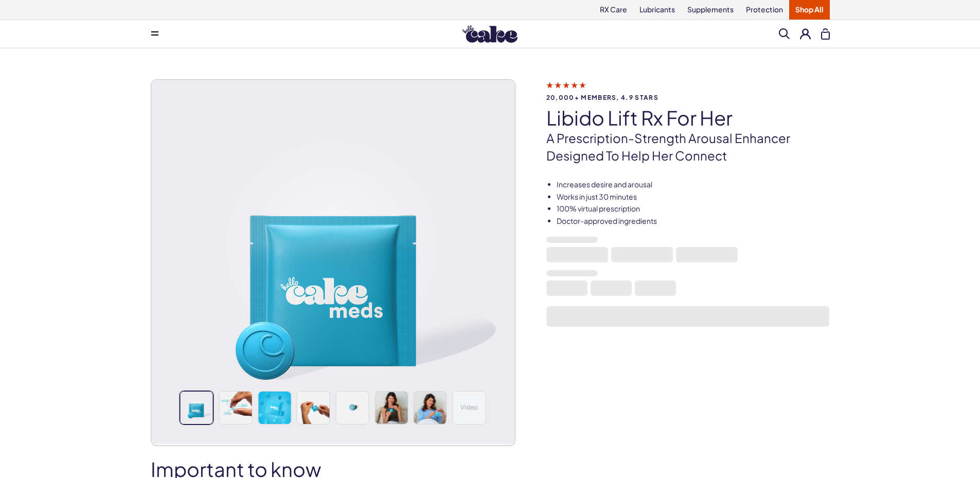 This screenshot has height=478, width=980. I want to click on li: 100% virtual prescription, so click(693, 209).